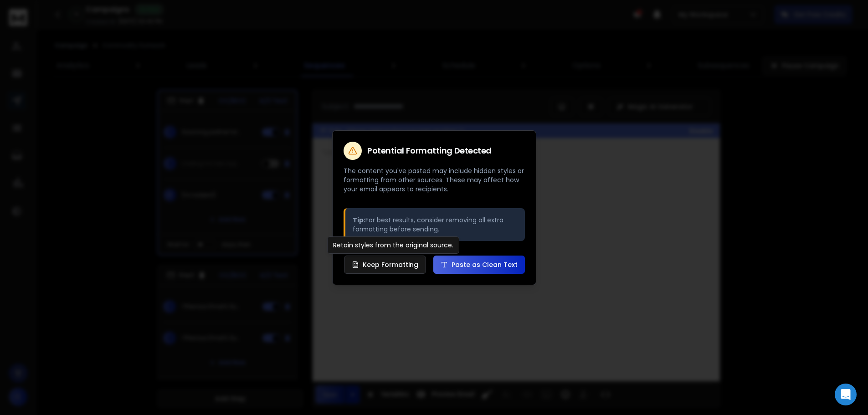 This screenshot has height=415, width=868. Describe the element at coordinates (393, 245) in the screenshot. I see `div: Retain styles from the original source.` at that location.